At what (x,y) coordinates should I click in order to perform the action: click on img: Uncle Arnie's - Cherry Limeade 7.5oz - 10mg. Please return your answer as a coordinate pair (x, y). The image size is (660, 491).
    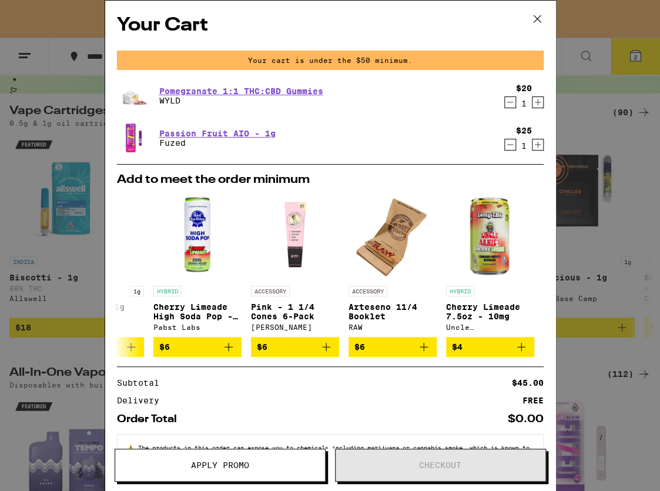
    Looking at the image, I should click on (490, 236).